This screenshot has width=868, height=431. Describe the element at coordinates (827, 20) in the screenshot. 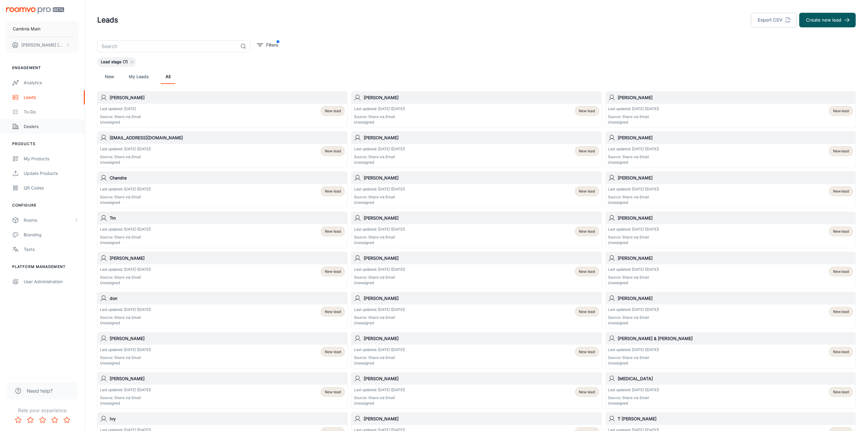

I see `button: Create new lead` at that location.